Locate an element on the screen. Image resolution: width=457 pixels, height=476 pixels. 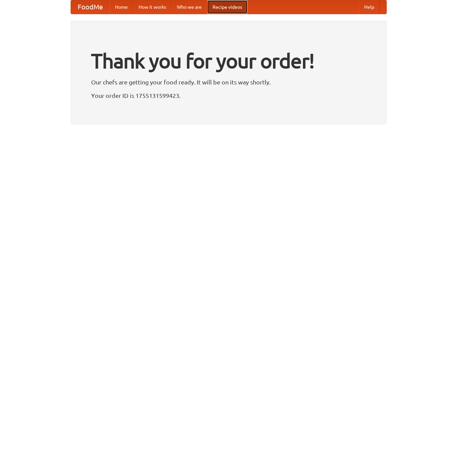
a: Who we are is located at coordinates (189, 7).